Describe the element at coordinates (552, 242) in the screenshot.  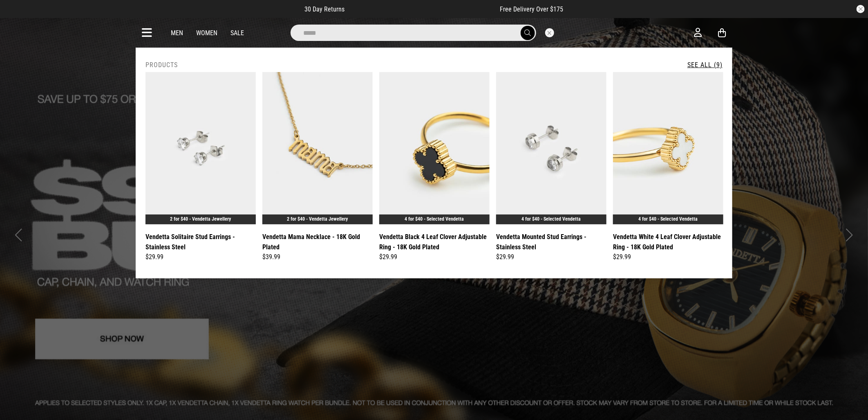
I see `a: Vendetta Mounted Stud Earrings - Stainless Steel` at that location.